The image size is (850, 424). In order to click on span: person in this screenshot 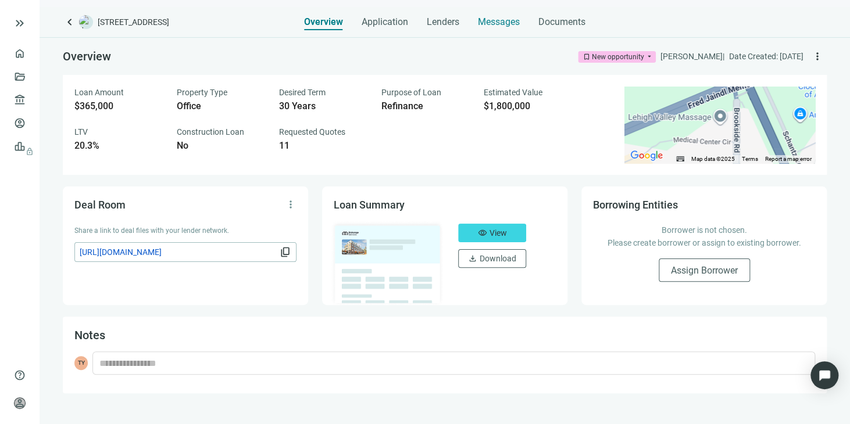, I will do `click(20, 403)`.